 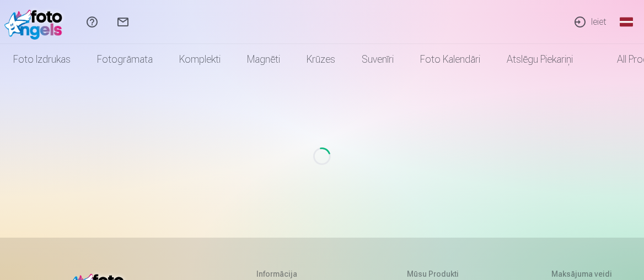 I want to click on h5: Mūsu produkti, so click(x=435, y=275).